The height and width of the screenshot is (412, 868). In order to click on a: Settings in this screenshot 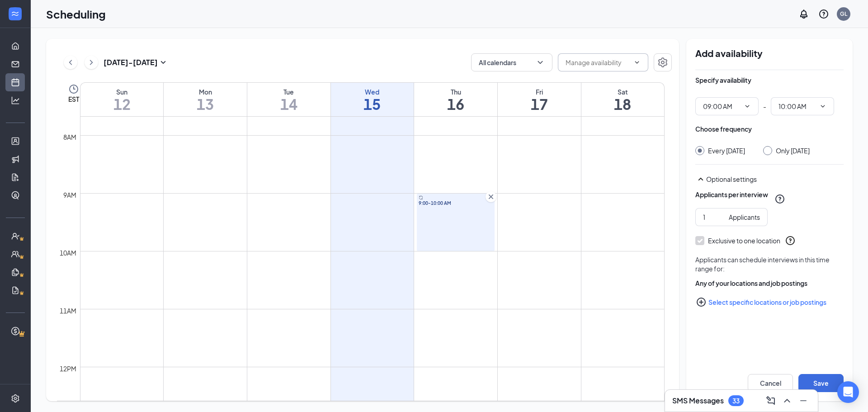, I will do `click(663, 62)`.